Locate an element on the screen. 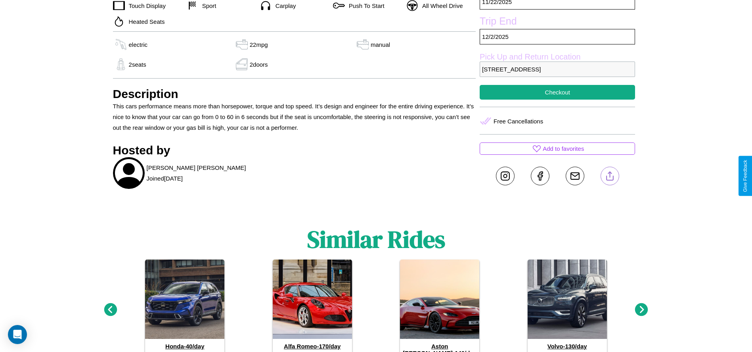 This screenshot has width=752, height=352. p: Add to favorites is located at coordinates (563, 148).